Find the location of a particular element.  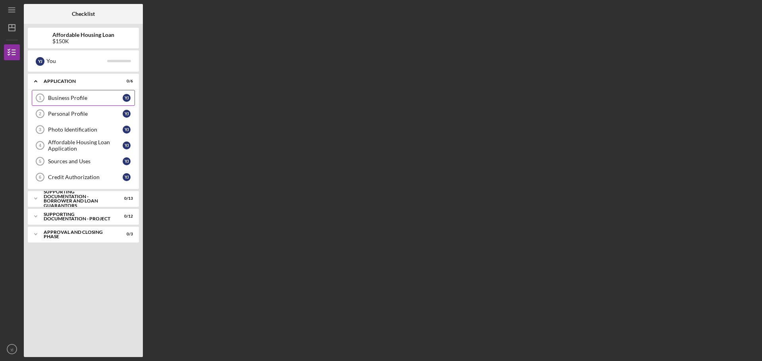

b: Checklist is located at coordinates (83, 14).